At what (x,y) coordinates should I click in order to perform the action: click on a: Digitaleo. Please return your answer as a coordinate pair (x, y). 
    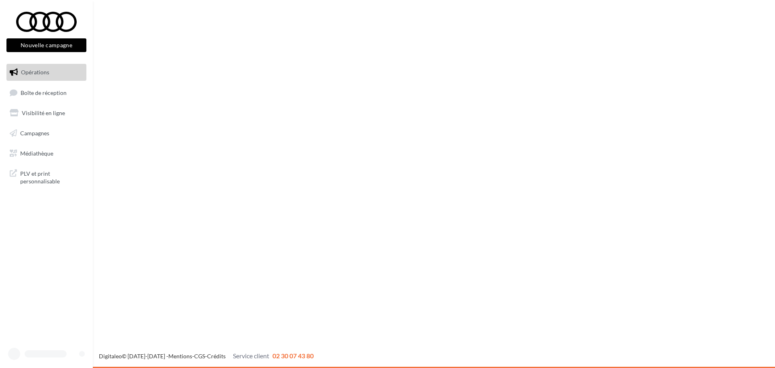
    Looking at the image, I should click on (110, 356).